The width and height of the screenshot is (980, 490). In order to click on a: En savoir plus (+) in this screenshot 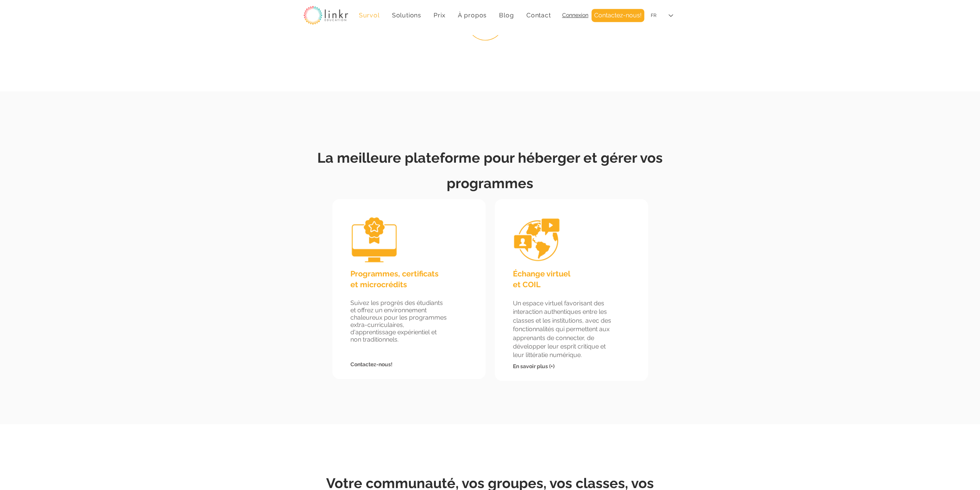, I will do `click(533, 366)`.